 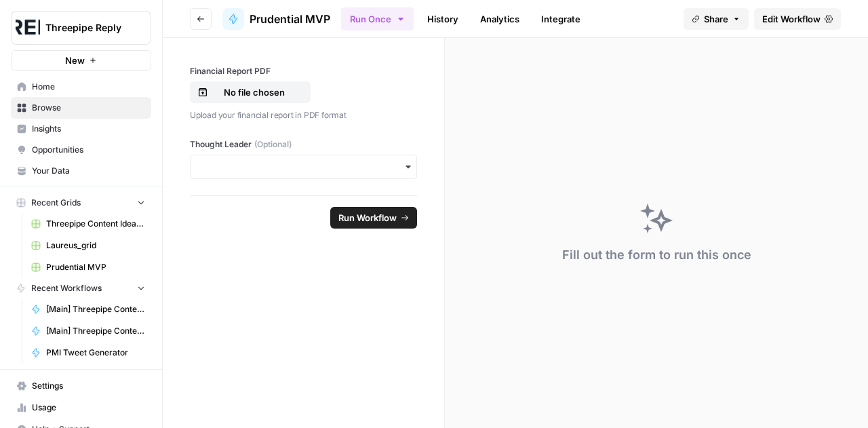 I want to click on span: Laureus_grid, so click(x=95, y=246).